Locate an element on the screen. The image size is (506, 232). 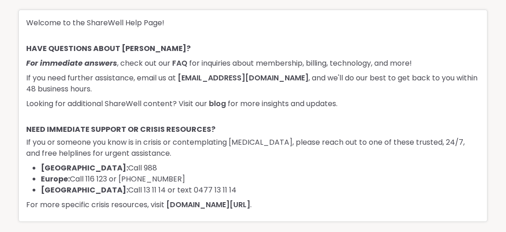
a: blog is located at coordinates (217, 103).